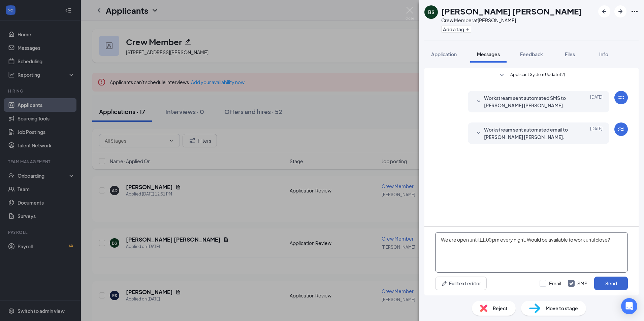  What do you see at coordinates (531, 54) in the screenshot?
I see `span: Feedback` at bounding box center [531, 54].